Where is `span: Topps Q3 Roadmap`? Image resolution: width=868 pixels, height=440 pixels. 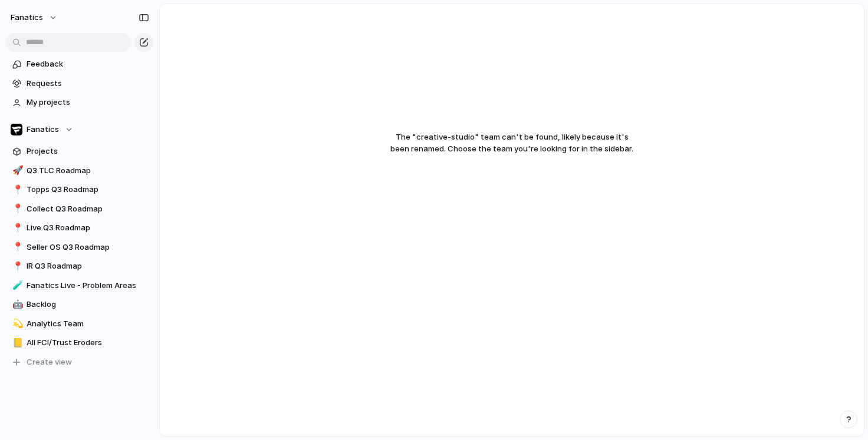
span: Topps Q3 Roadmap is located at coordinates (88, 189).